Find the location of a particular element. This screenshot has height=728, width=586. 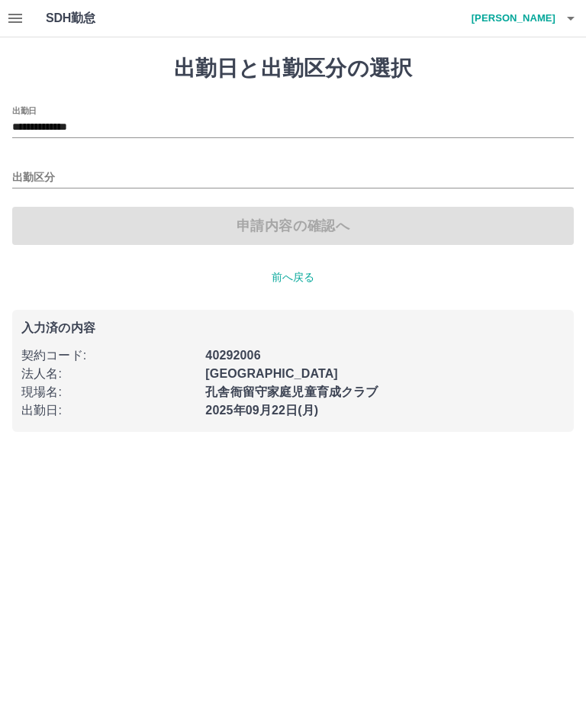

p: 前へ戻る is located at coordinates (293, 277).